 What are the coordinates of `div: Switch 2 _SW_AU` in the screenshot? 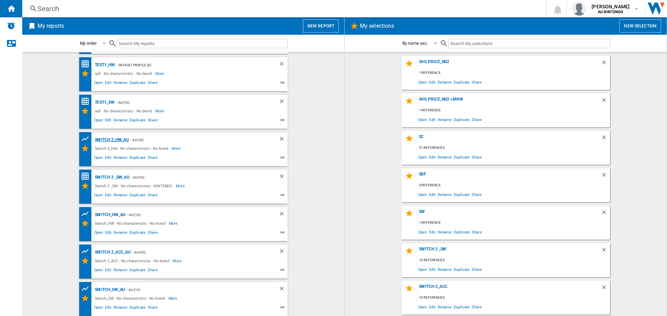 It's located at (112, 178).